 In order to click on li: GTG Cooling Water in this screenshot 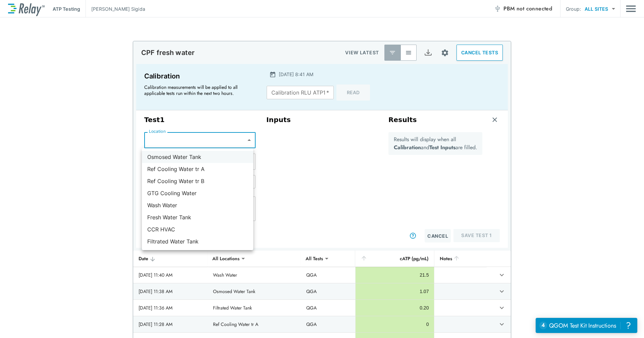, I will do `click(197, 193)`.